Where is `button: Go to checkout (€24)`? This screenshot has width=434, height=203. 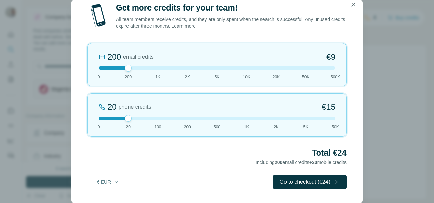
button: Go to checkout (€24) is located at coordinates (310, 182).